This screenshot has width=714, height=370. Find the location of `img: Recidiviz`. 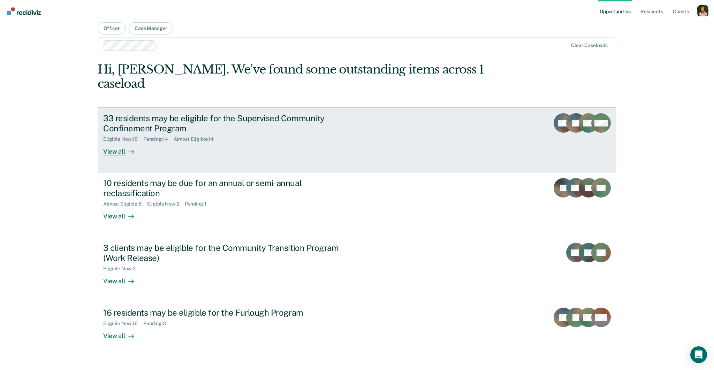

img: Recidiviz is located at coordinates (24, 11).